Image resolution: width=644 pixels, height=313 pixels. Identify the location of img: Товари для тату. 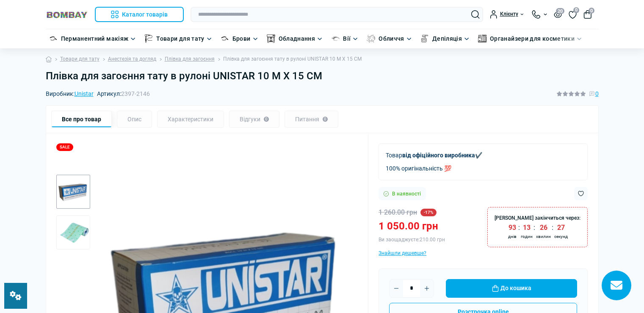
(149, 38).